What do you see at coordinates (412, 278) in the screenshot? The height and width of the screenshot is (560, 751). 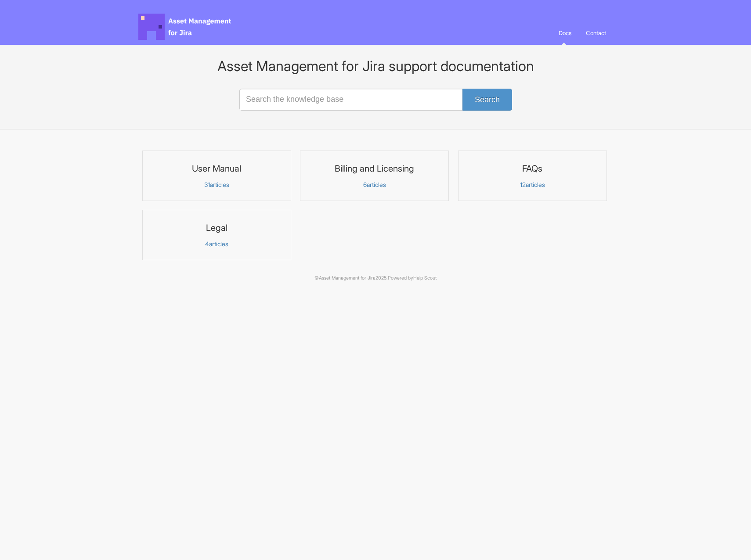 I see `span: Powered by` at bounding box center [412, 278].